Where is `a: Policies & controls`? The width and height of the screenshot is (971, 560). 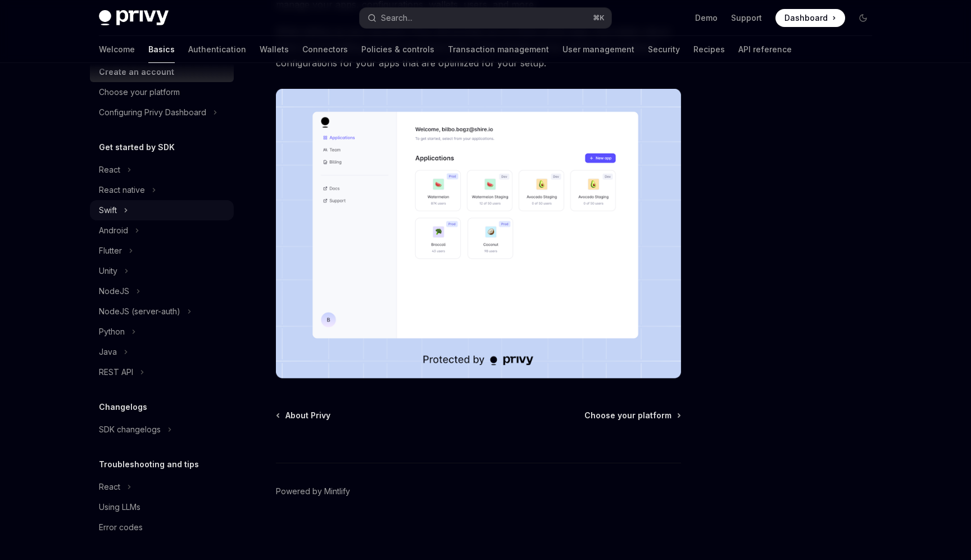 a: Policies & controls is located at coordinates (398, 50).